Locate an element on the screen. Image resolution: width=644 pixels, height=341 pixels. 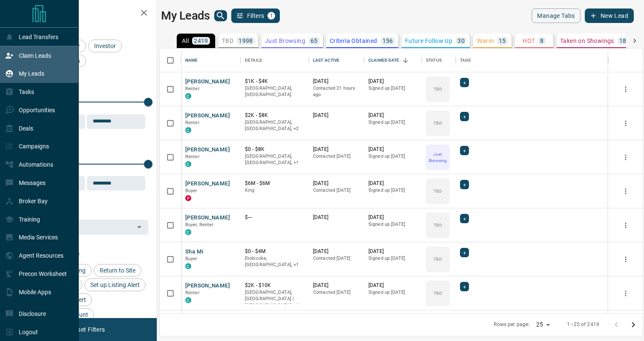
h1: My Leads is located at coordinates (185, 16).